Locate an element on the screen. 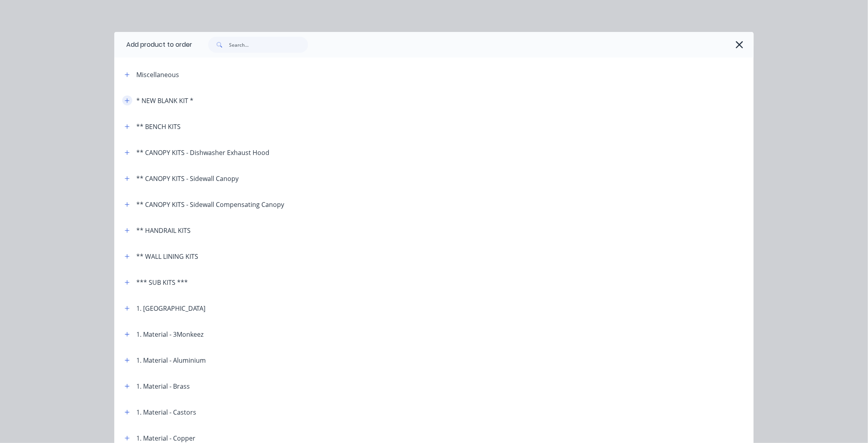  div: ** WALL LINING KITS is located at coordinates (167, 257).